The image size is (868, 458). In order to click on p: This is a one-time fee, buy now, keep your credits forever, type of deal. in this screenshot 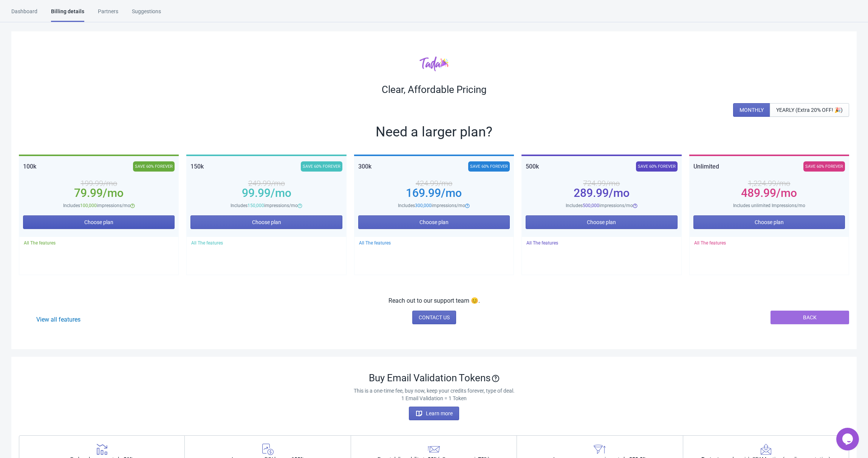, I will do `click(434, 391)`.